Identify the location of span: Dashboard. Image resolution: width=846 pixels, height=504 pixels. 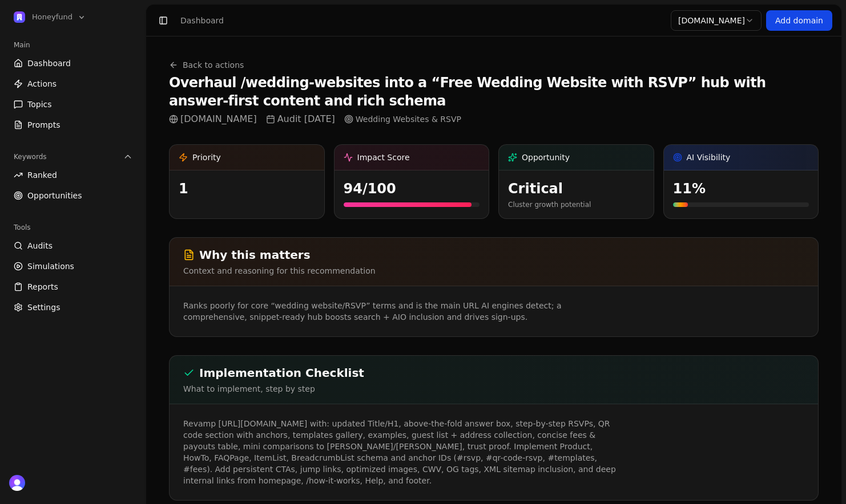
(49, 63).